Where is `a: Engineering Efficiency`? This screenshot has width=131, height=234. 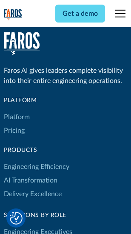
a: Engineering Efficiency is located at coordinates (37, 167).